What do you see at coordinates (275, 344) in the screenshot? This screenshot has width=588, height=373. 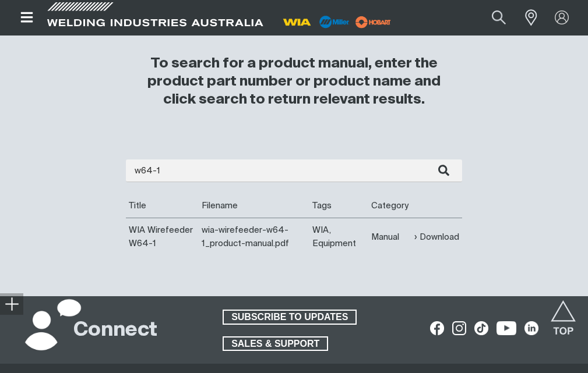 I see `a: SALES & SUPPORT` at bounding box center [275, 344].